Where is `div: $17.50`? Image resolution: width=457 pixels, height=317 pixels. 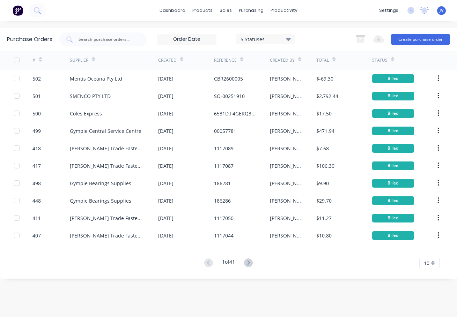 div: $17.50 is located at coordinates (324, 113).